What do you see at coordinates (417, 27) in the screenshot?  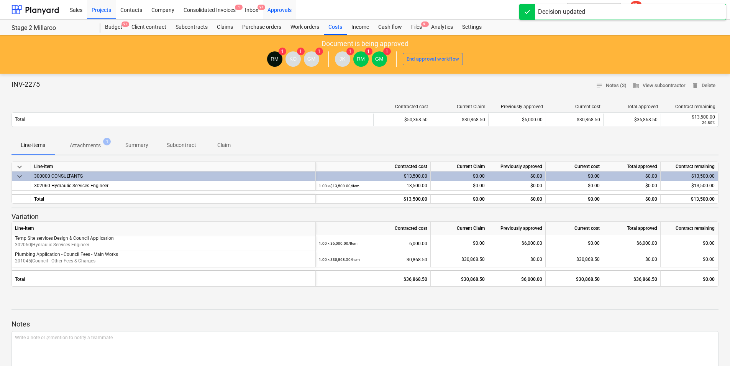 I see `div: Files` at bounding box center [417, 27].